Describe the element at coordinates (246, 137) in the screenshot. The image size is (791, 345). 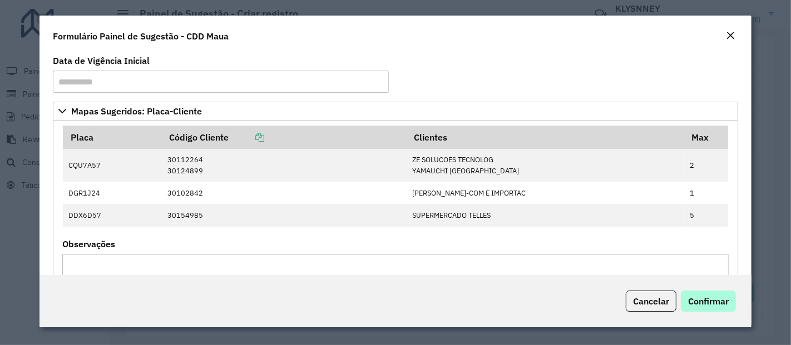
I see `a: Copiar` at that location.